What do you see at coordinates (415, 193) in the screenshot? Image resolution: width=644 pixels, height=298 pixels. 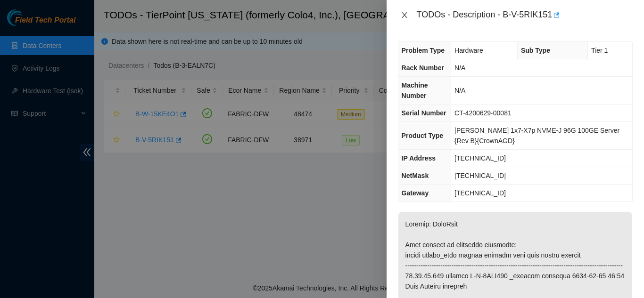 I see `span: Gateway` at bounding box center [415, 193].